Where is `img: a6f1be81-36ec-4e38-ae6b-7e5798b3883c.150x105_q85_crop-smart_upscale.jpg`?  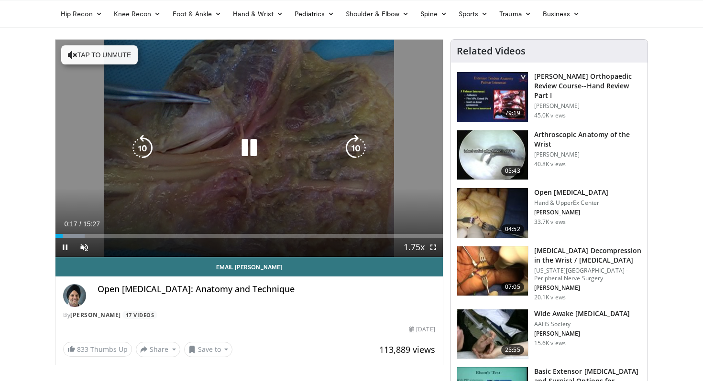
img: a6f1be81-36ec-4e38-ae6b-7e5798b3883c.150x105_q85_crop-smart_upscale.jpg is located at coordinates (492, 155).